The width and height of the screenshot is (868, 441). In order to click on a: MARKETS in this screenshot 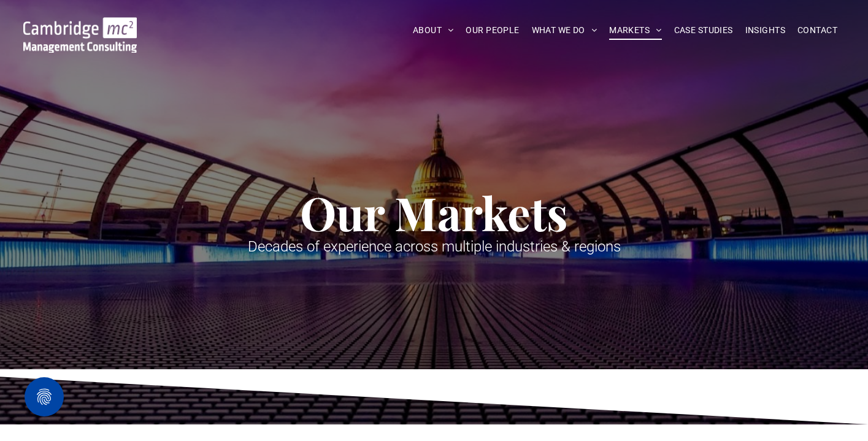, I will do `click(635, 30)`.